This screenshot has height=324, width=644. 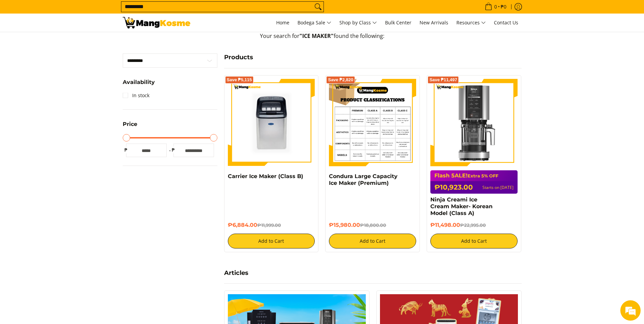 I want to click on a: Home, so click(x=283, y=23).